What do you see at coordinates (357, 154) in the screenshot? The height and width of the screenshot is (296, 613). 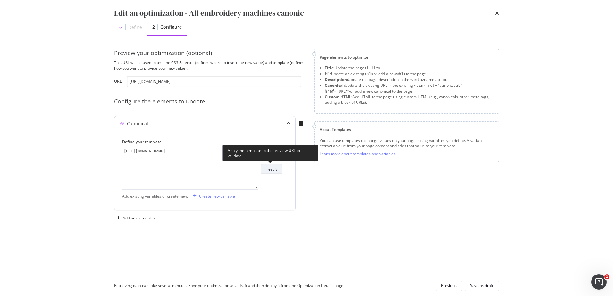 I see `a: Learn more about templates and variables` at bounding box center [357, 154].